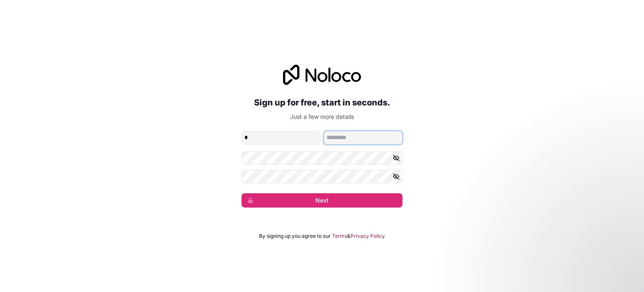  I want to click on p: Just a few more details, so click(322, 117).